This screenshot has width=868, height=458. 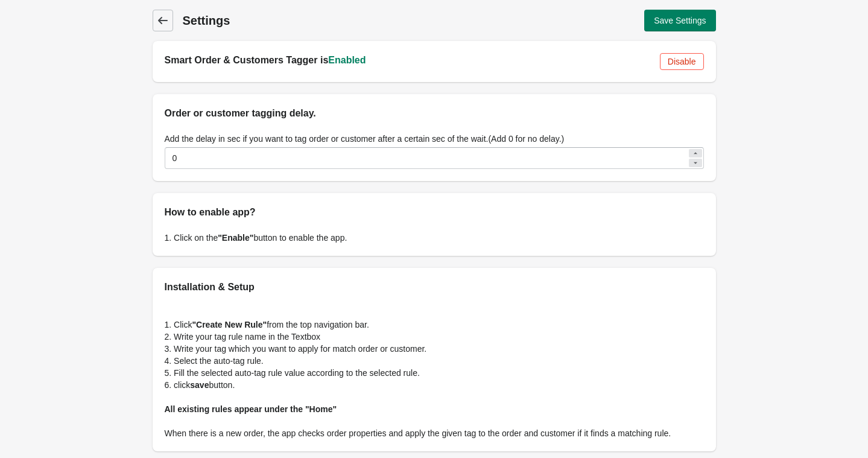 I want to click on p: 1. Click on the button to enable the app., so click(x=434, y=238).